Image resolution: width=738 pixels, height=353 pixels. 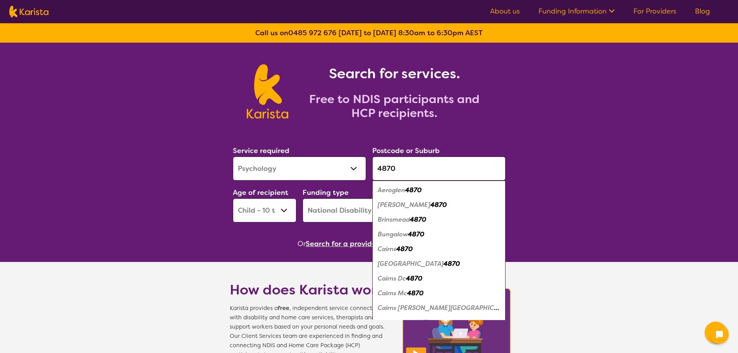 What do you see at coordinates (439, 220) in the screenshot?
I see `div: Brinsmead 4870` at bounding box center [439, 220].